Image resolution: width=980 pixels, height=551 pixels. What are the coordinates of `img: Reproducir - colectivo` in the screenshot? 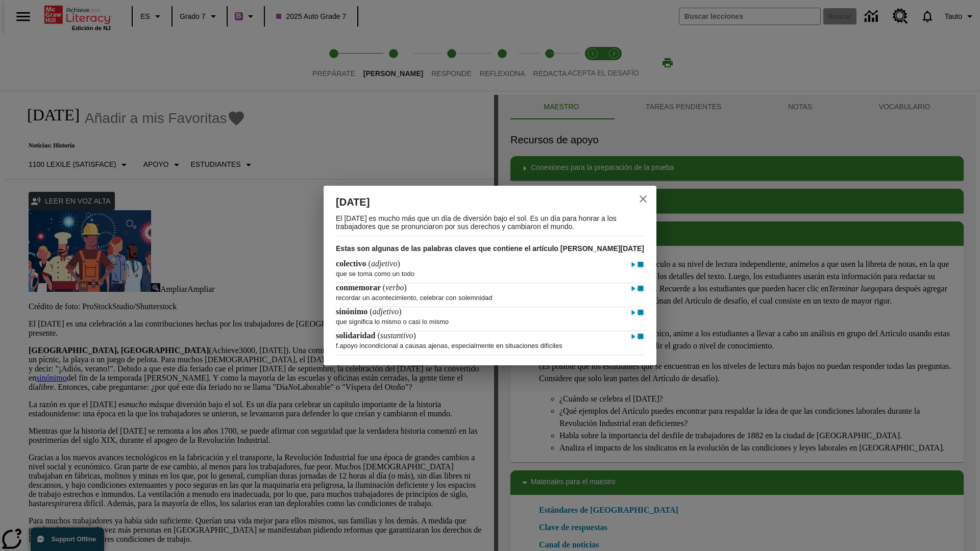 It's located at (633, 265).